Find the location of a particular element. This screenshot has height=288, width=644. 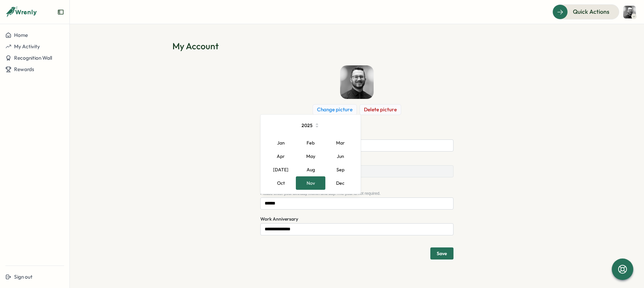

h1: My Account is located at coordinates (357, 46).